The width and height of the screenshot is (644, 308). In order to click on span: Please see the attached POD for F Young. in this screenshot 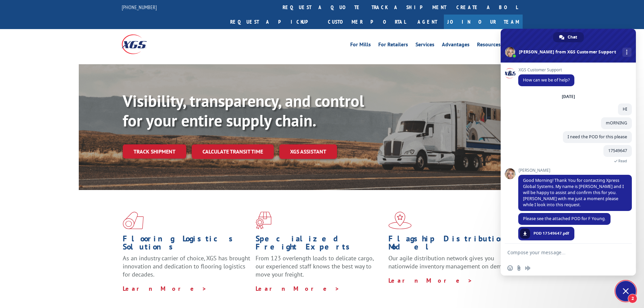, I will do `click(565, 219)`.